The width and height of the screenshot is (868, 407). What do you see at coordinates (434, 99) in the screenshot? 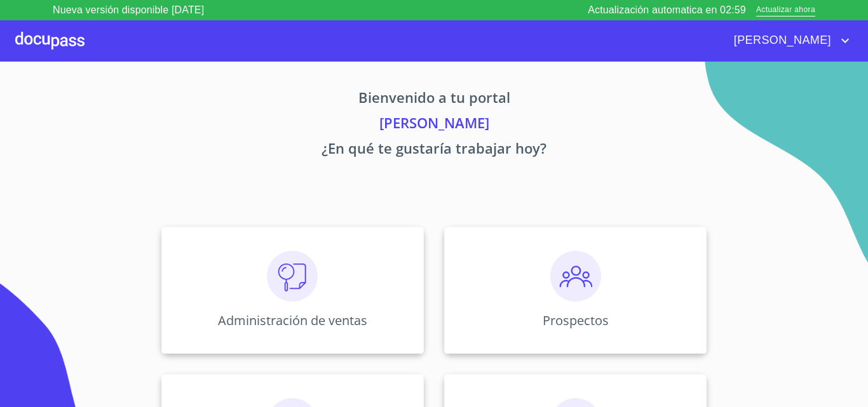
I see `p: Bienvenido a tu portal` at bounding box center [434, 99].